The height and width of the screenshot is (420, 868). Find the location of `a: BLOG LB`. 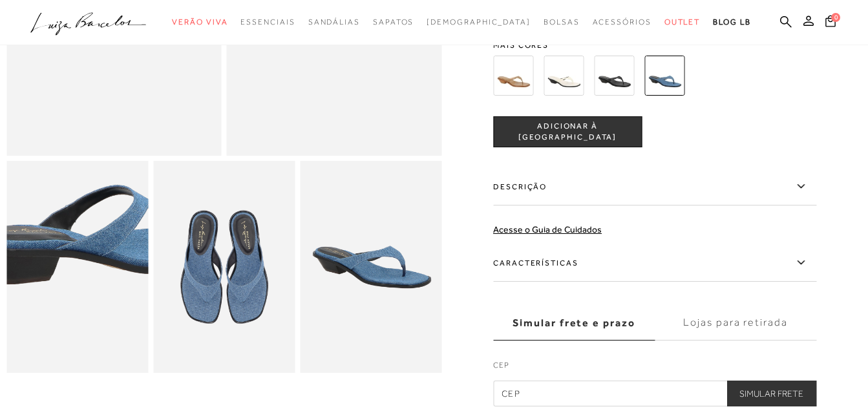

a: BLOG LB is located at coordinates (731, 22).